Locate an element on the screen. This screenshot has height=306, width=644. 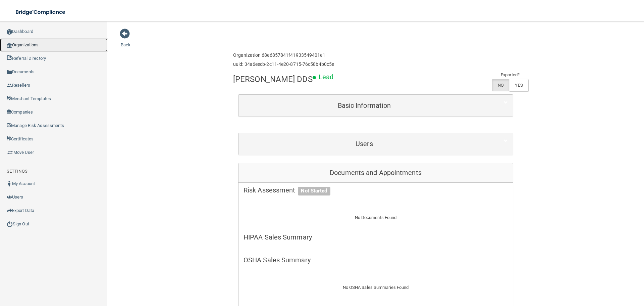
span: Not Started is located at coordinates (314, 191).